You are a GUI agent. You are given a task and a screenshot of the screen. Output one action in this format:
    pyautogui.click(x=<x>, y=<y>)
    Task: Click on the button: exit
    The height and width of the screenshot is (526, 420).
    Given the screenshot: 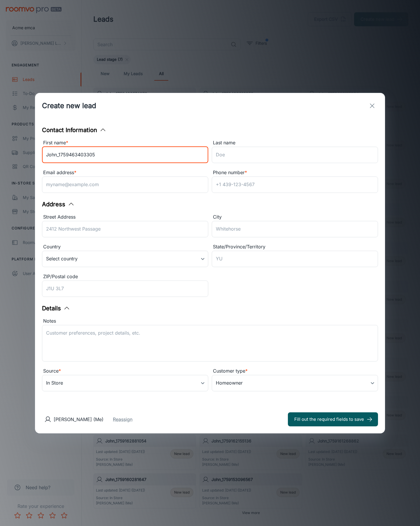 What is the action you would take?
    pyautogui.click(x=372, y=106)
    